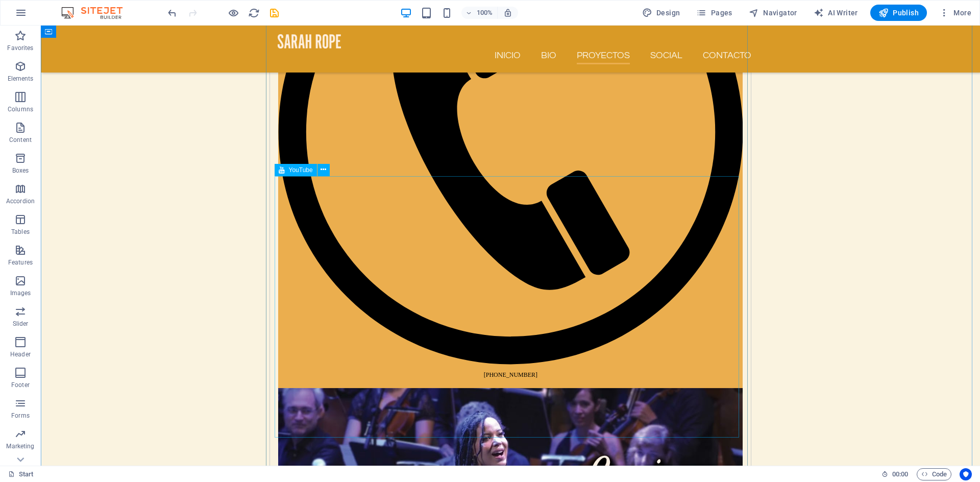 The height and width of the screenshot is (482, 980). I want to click on p: Images, so click(20, 293).